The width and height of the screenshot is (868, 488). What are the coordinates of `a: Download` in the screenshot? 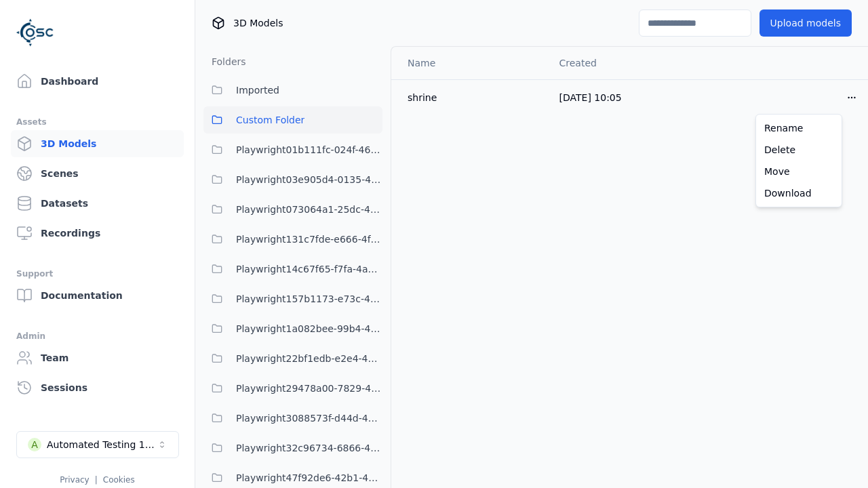 It's located at (799, 193).